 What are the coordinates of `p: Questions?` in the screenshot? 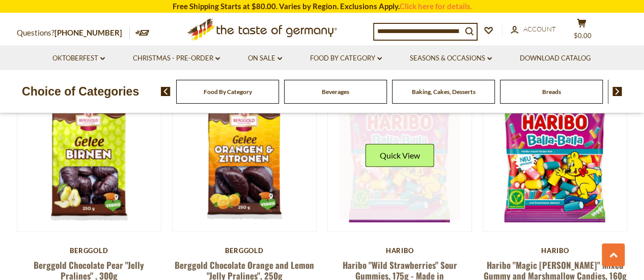 It's located at (73, 33).